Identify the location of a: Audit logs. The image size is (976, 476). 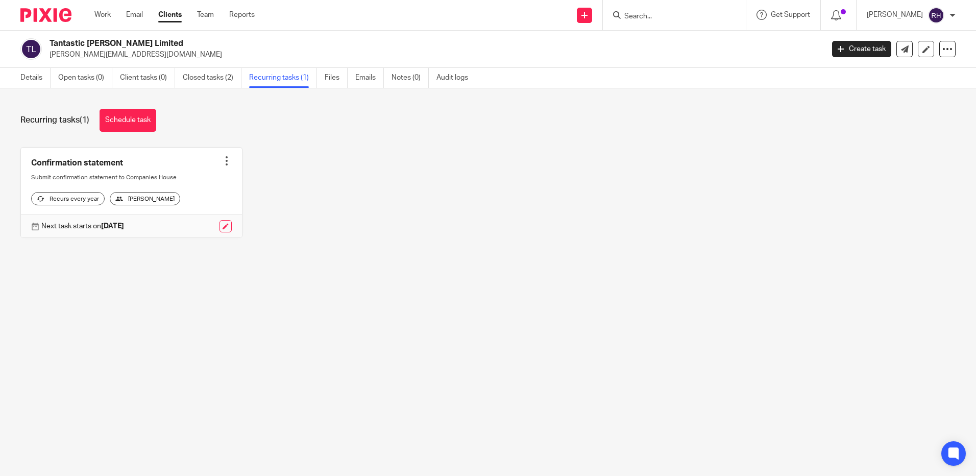
(456, 78).